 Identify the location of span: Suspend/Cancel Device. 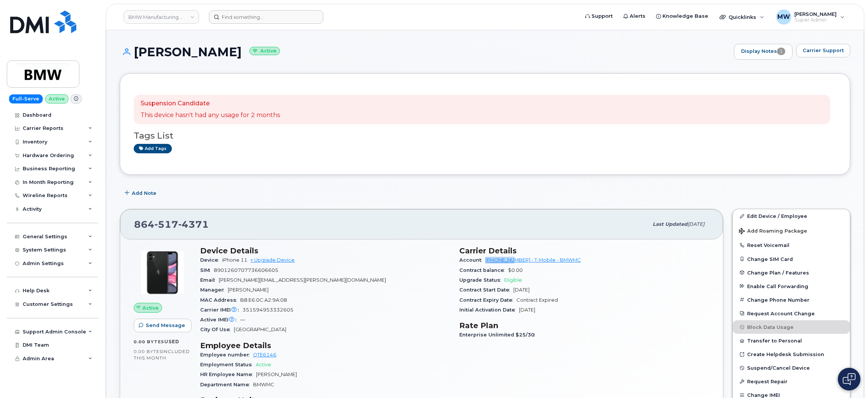
(779, 368).